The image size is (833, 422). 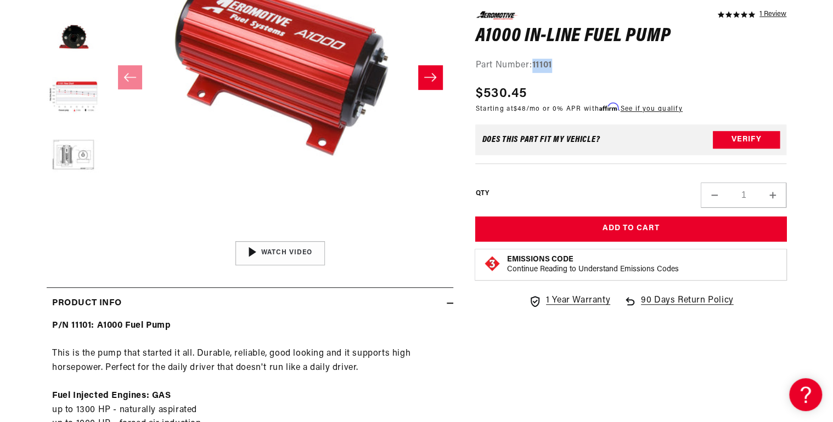 What do you see at coordinates (540, 140) in the screenshot?
I see `div: Does This part fit My vehicle?` at bounding box center [540, 140].